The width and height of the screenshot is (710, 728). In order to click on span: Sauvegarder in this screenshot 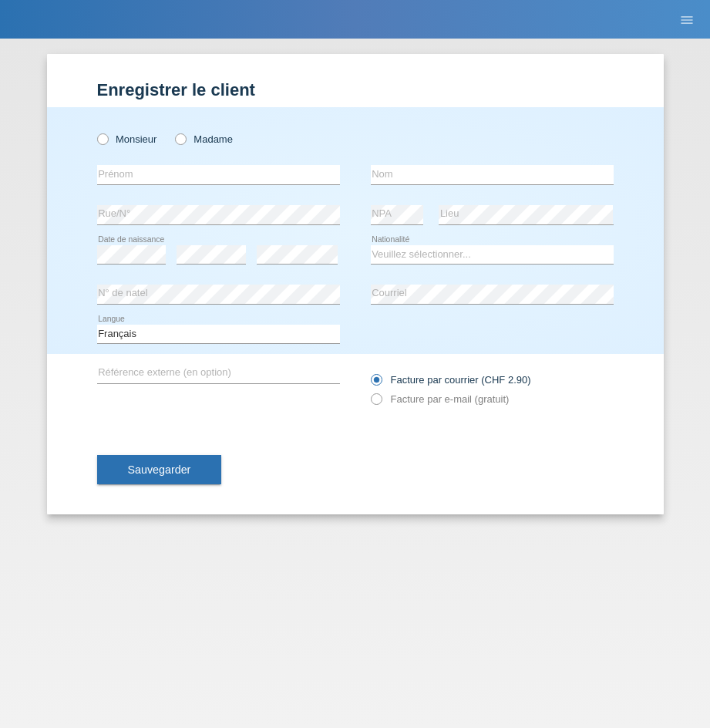, I will do `click(160, 470)`.